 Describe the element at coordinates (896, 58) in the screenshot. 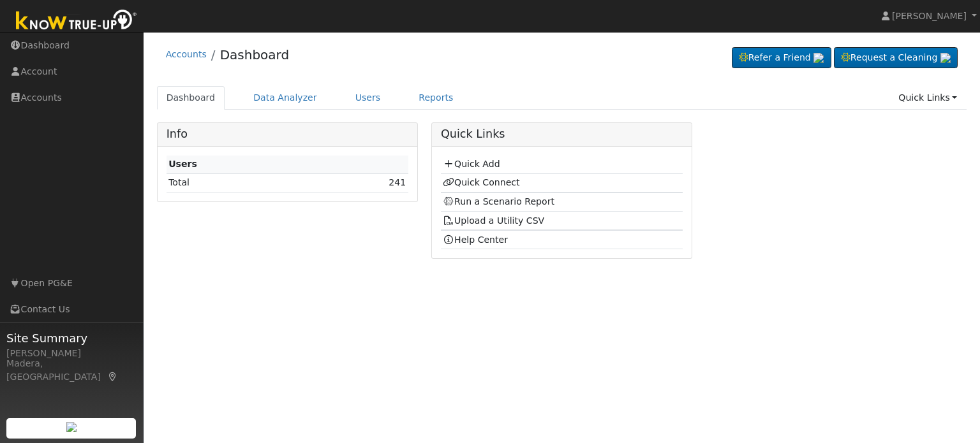

I see `a: Request a Cleaning` at that location.